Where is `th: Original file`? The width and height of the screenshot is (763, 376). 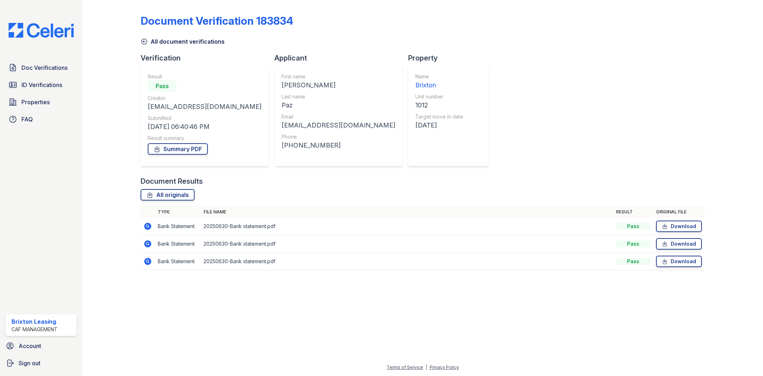
th: Original file is located at coordinates (679, 212).